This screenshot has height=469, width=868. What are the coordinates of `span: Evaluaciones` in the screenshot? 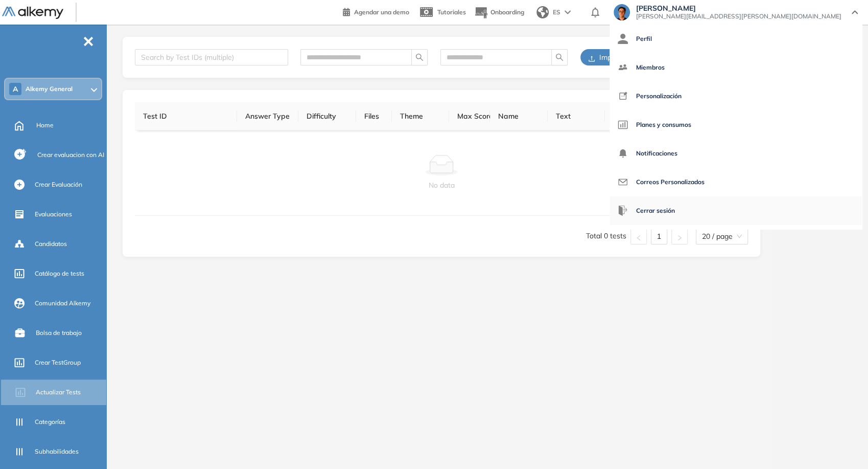 It's located at (53, 214).